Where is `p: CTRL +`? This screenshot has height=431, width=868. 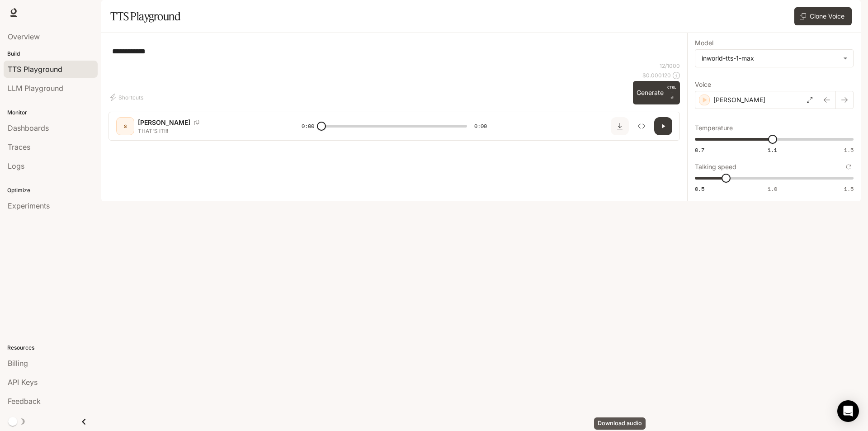
p: CTRL + is located at coordinates (672, 90).